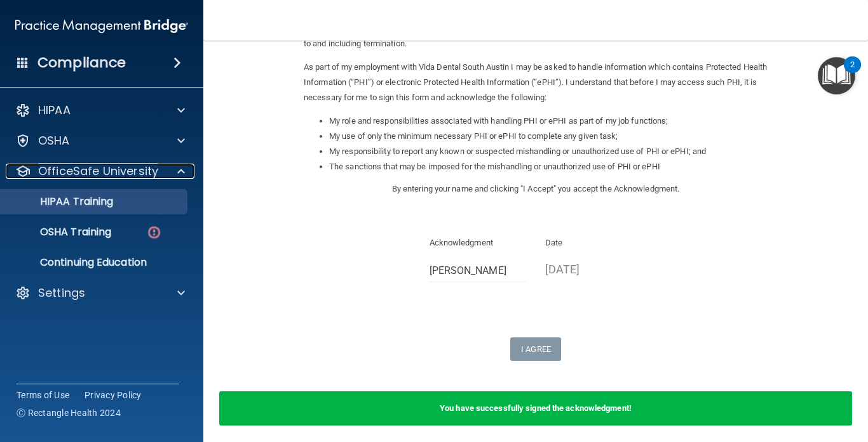  I want to click on li: My role and responsibilities associated with handling PHI or ePHI as part of my job functions;, so click(548, 121).